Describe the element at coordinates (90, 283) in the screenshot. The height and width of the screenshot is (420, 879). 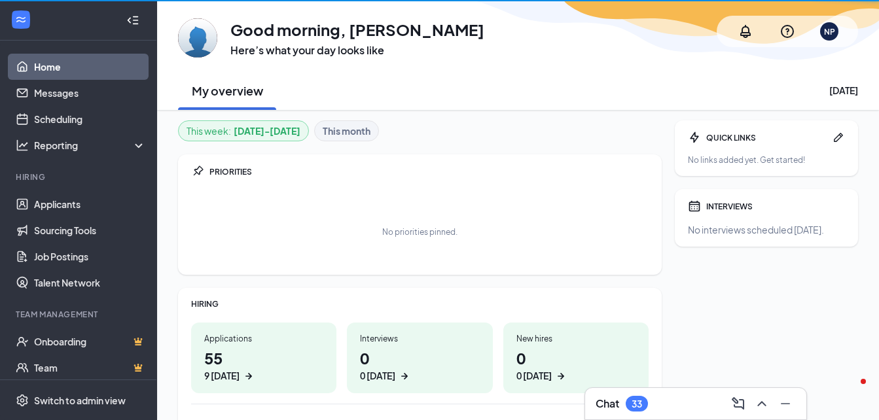
I see `a: Talent Network` at that location.